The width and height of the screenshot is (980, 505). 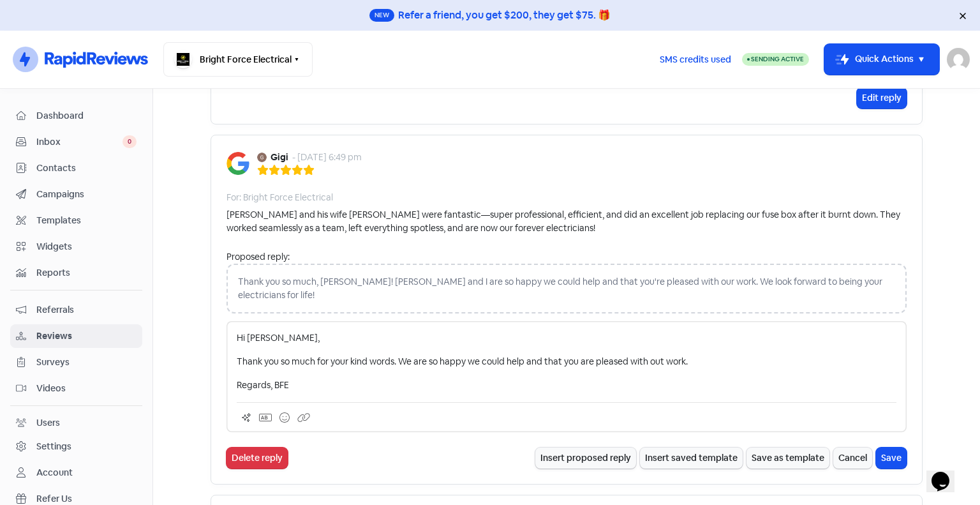 What do you see at coordinates (76, 272) in the screenshot?
I see `a: Reports` at bounding box center [76, 272].